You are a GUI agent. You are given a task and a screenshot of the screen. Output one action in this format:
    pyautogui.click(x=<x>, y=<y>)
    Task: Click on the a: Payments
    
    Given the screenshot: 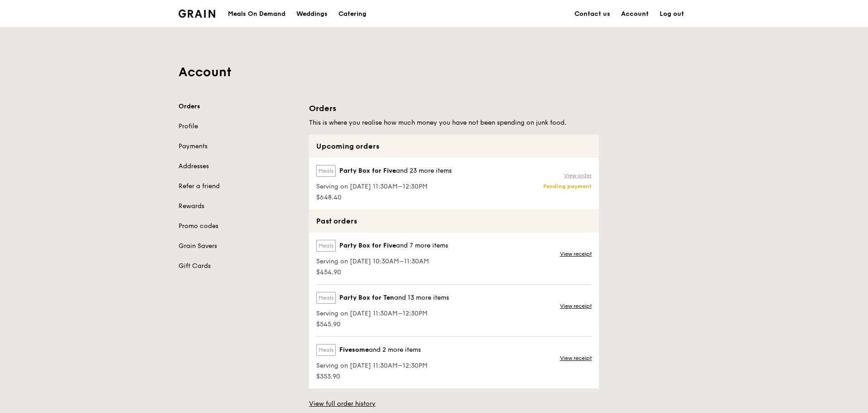 What is the action you would take?
    pyautogui.click(x=238, y=146)
    